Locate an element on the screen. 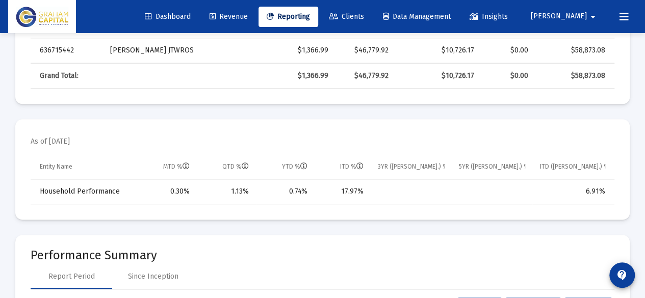 The height and width of the screenshot is (298, 645). div: Since Inception is located at coordinates (153, 277).